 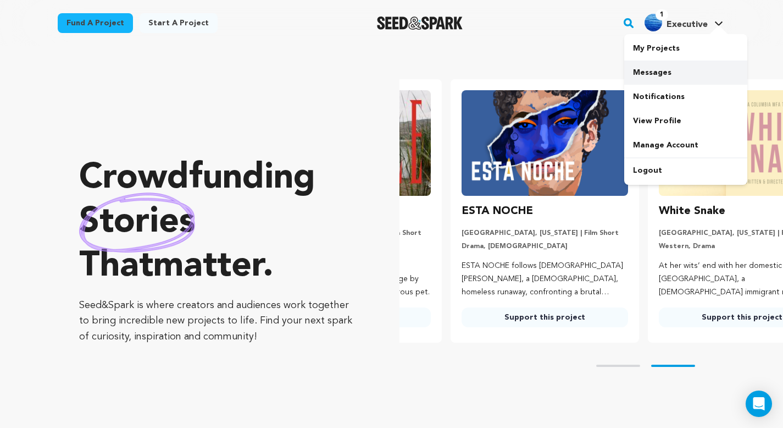 I want to click on p: Crowdfunding that ., so click(x=217, y=223).